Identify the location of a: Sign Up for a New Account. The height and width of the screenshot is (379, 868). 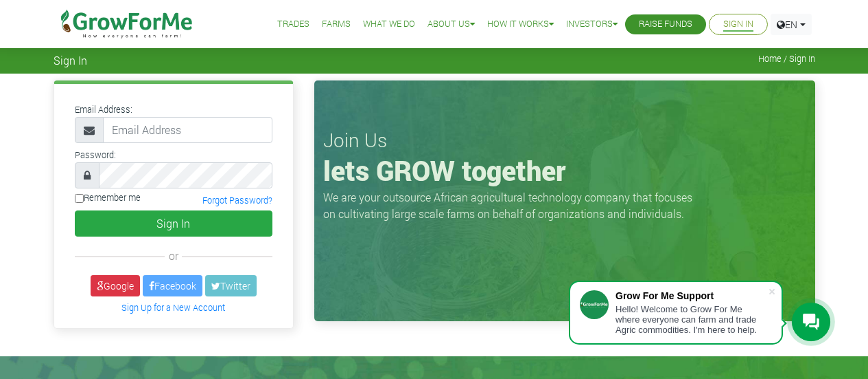
(173, 307).